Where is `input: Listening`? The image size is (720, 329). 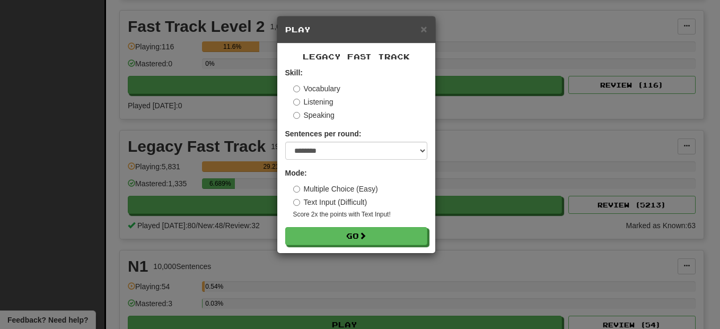 input: Listening is located at coordinates (296, 102).